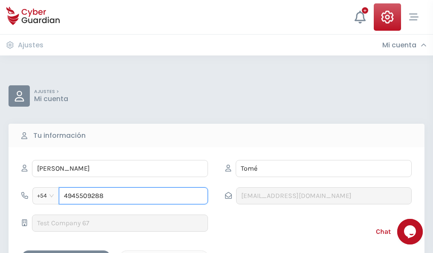 This screenshot has width=433, height=253. Describe the element at coordinates (405, 45) in the screenshot. I see `div: Mi cuenta` at that location.